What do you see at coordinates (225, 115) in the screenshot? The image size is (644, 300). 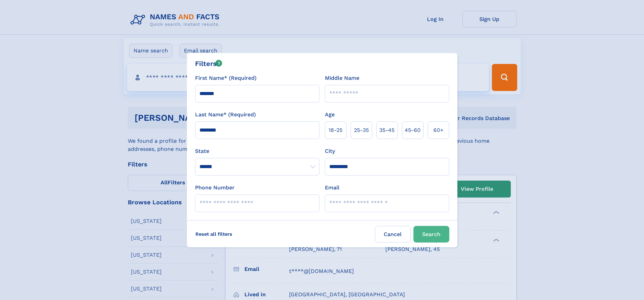 I see `label: Last Name* (Required)` at bounding box center [225, 115].